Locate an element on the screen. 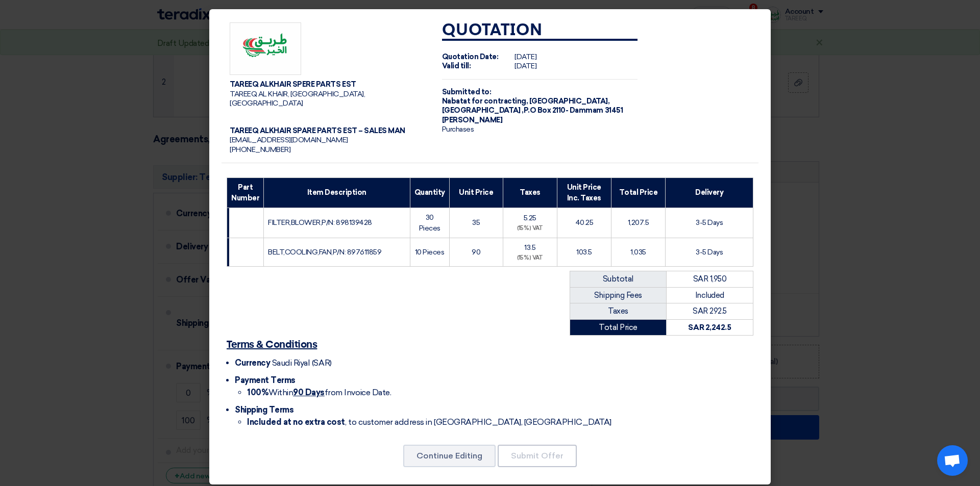 The height and width of the screenshot is (486, 980). div: TAREEQ ALKHAIR SPARE PARTS EST – SALES MAN is located at coordinates (327, 131).